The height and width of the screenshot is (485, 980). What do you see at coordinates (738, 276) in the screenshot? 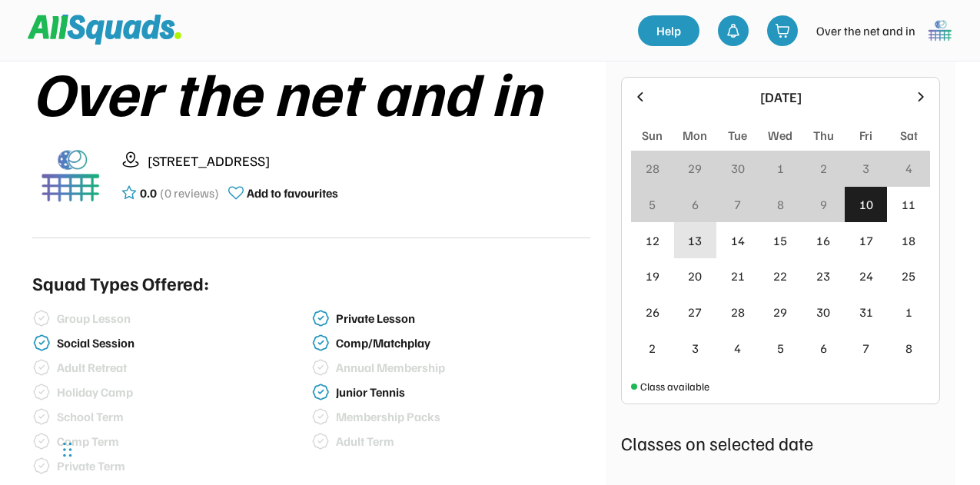
I see `div: 21` at bounding box center [738, 276].